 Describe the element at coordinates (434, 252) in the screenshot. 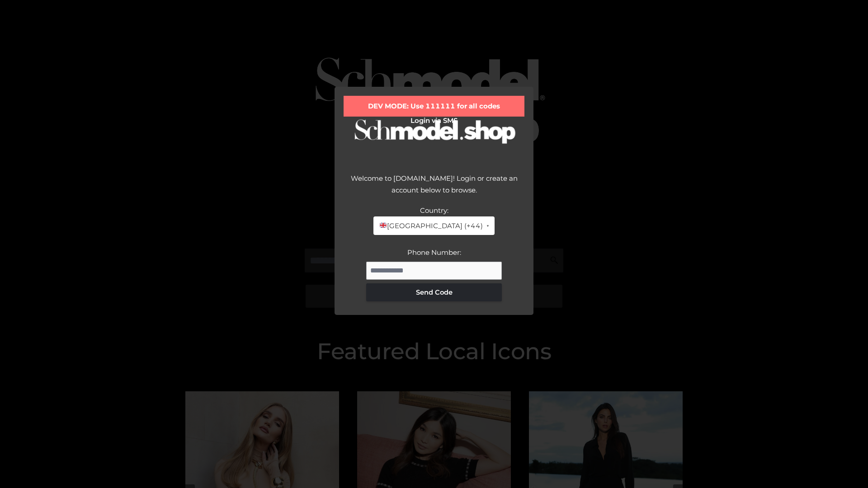

I see `label: Phone Number:` at that location.